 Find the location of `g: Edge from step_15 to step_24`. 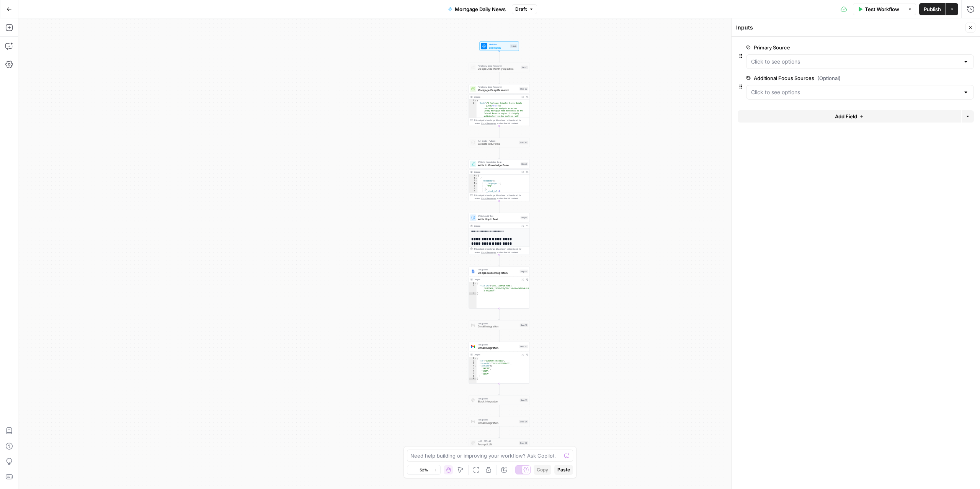

g: Edge from step_15 to step_24 is located at coordinates (499, 410).